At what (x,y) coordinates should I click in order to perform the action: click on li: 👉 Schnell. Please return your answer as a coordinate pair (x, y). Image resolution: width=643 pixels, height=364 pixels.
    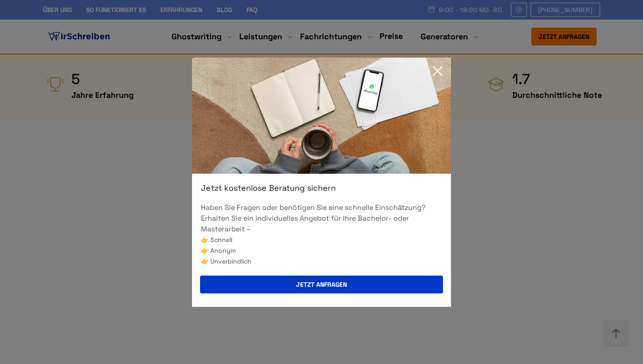
    Looking at the image, I should click on (322, 239).